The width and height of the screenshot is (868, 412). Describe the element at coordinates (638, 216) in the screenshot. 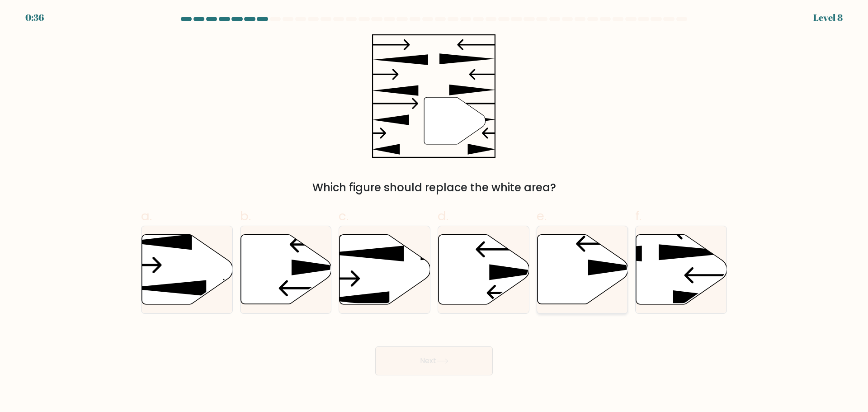

I see `span: f.` at that location.